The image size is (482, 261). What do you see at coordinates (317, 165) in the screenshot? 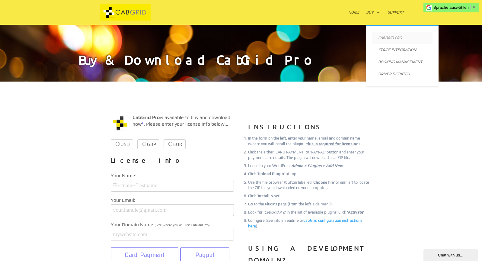
I see `em: Admin > Plugins > Add New` at bounding box center [317, 165].